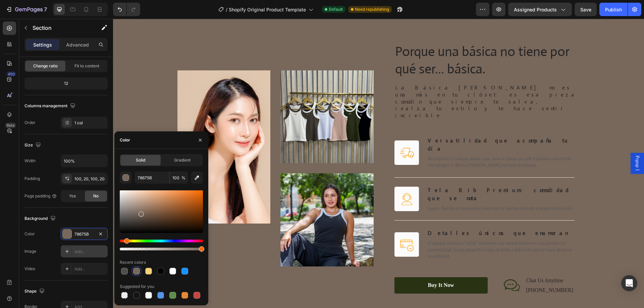 The width and height of the screenshot is (644, 308). I want to click on span: Assigned Products, so click(535, 9).